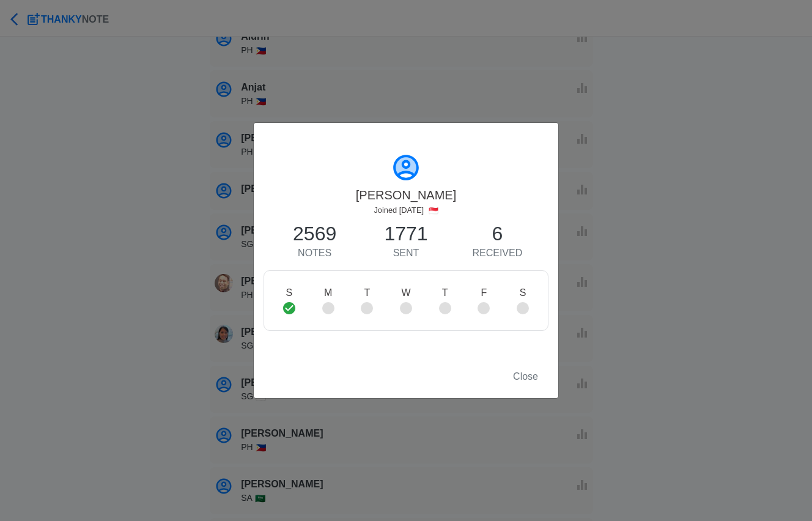 The image size is (812, 521). Describe the element at coordinates (484, 301) in the screenshot. I see `div: F` at that location.